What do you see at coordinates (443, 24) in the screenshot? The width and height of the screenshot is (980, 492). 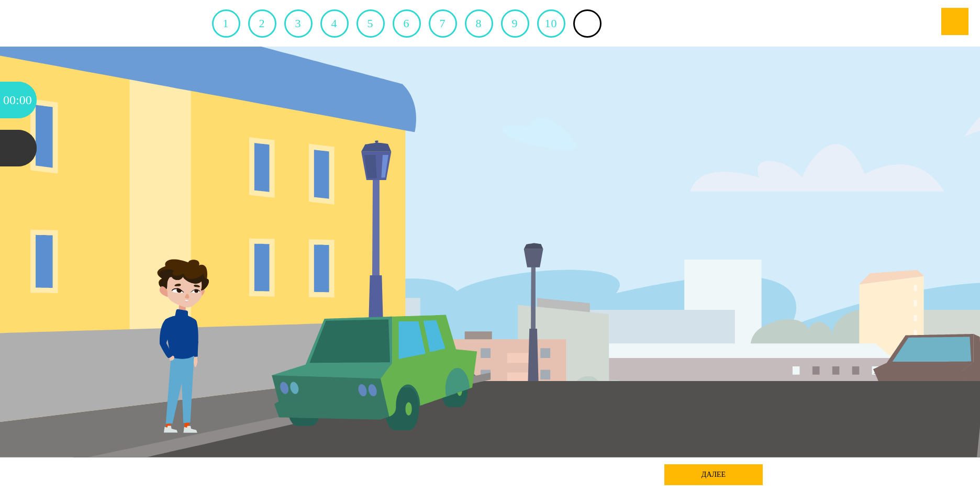 I see `a: 7` at bounding box center [443, 24].